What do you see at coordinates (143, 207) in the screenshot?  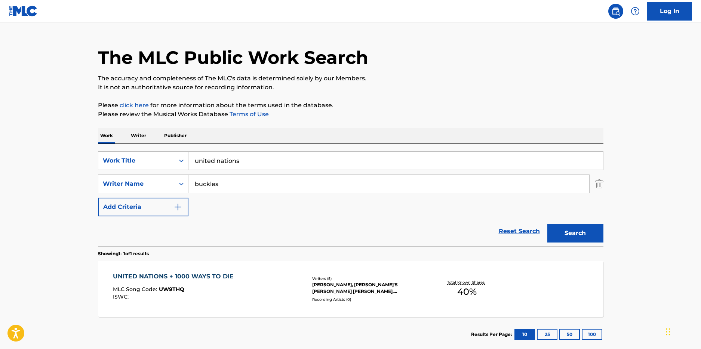 I see `button: Add Criteria` at bounding box center [143, 207].